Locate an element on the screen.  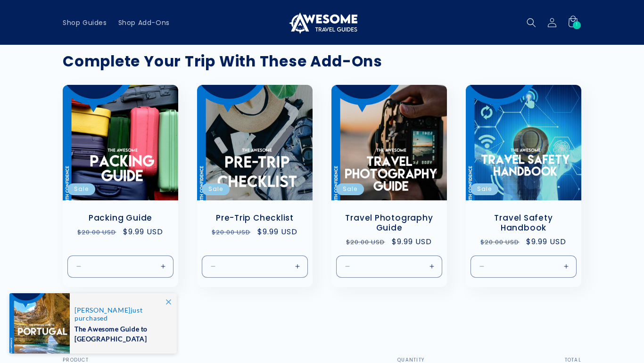
a: Shop Guides is located at coordinates (85, 22).